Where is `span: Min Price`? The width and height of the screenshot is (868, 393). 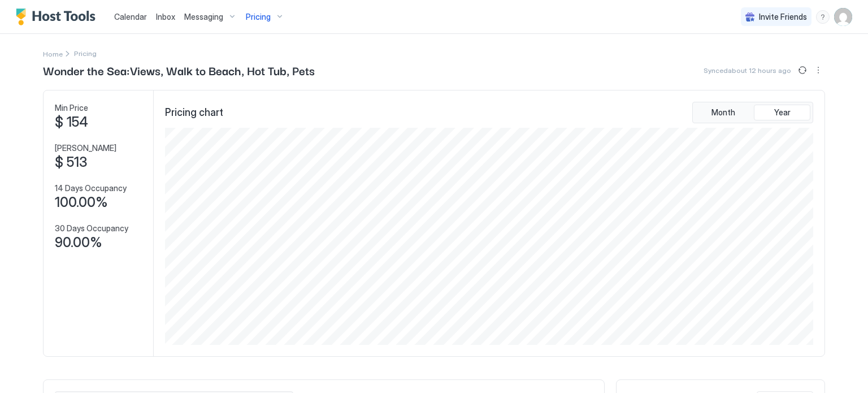 span: Min Price is located at coordinates (72, 108).